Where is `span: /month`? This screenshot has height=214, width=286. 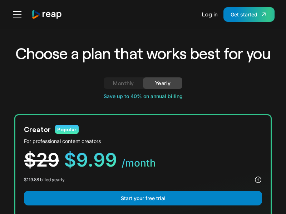
span: /month is located at coordinates (139, 163).